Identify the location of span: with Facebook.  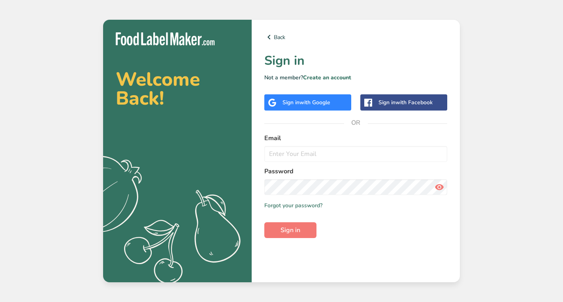
(414, 102).